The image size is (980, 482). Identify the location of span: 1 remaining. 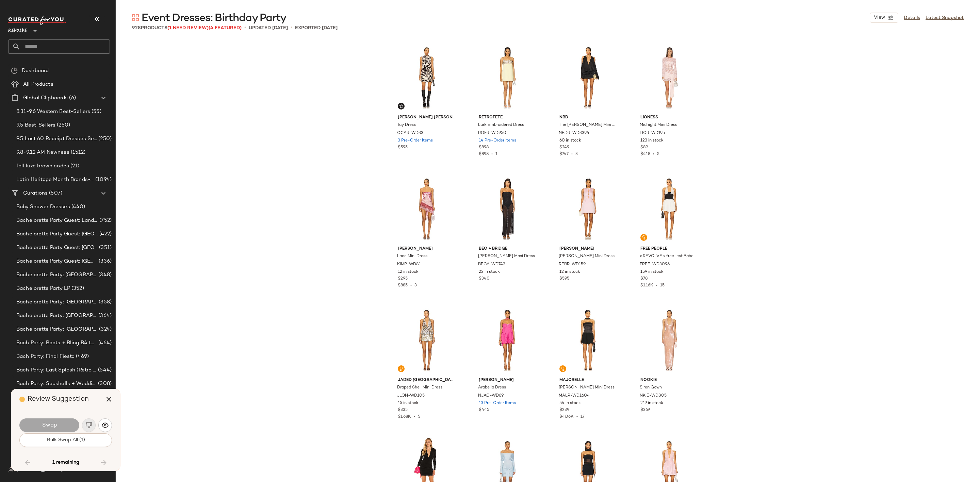
(65, 463).